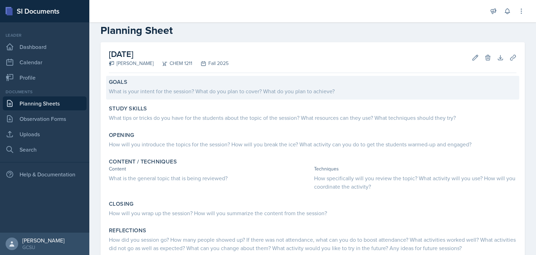  Describe the element at coordinates (415, 182) in the screenshot. I see `div: How specifically will you review the topic? What activity will you use? How will you coordinate t...` at that location.